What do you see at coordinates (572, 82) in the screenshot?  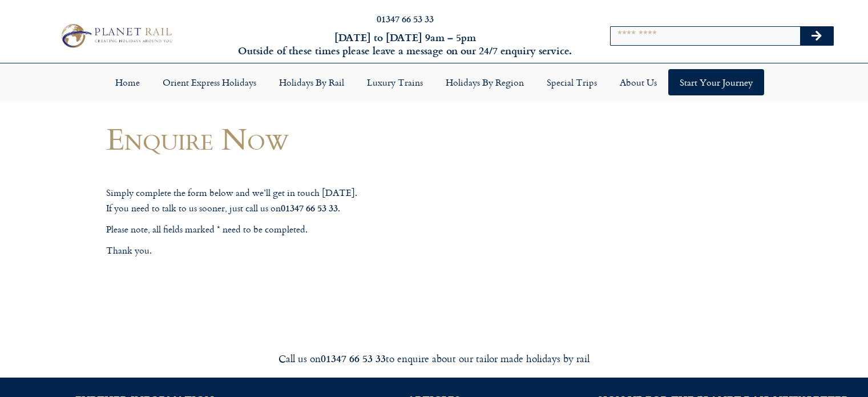 I see `a: Special Trips` at bounding box center [572, 82].